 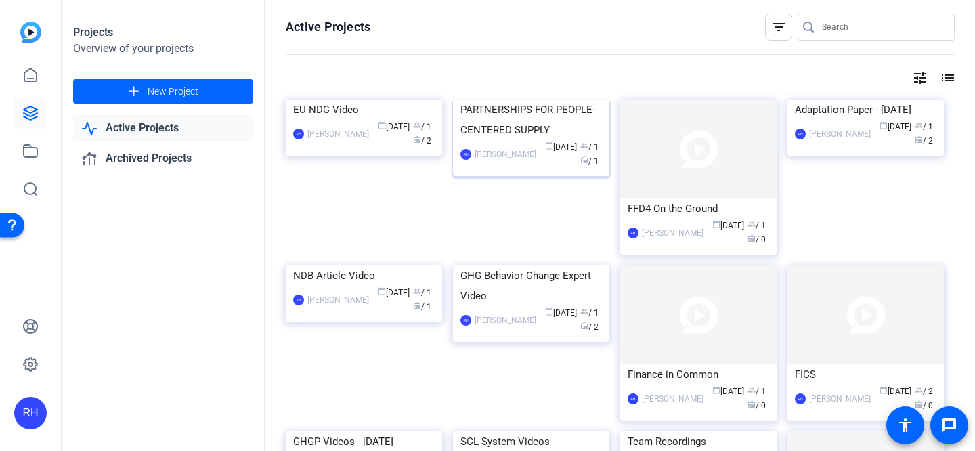 What do you see at coordinates (920, 78) in the screenshot?
I see `mat-icon: tune` at bounding box center [920, 78].